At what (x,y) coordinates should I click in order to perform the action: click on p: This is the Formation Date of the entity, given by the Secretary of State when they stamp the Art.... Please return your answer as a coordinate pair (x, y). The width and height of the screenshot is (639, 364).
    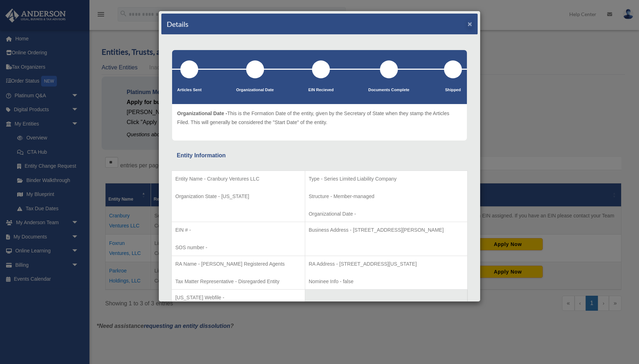
    Looking at the image, I should click on (319, 118).